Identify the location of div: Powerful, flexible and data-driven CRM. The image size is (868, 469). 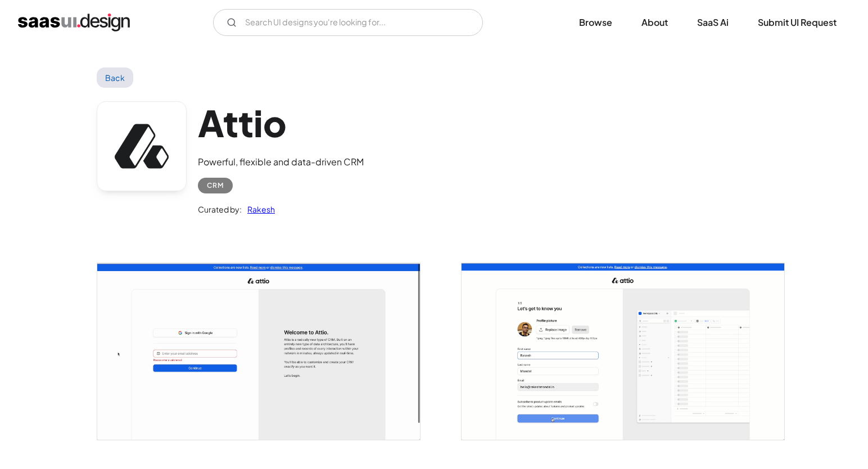
(280, 162).